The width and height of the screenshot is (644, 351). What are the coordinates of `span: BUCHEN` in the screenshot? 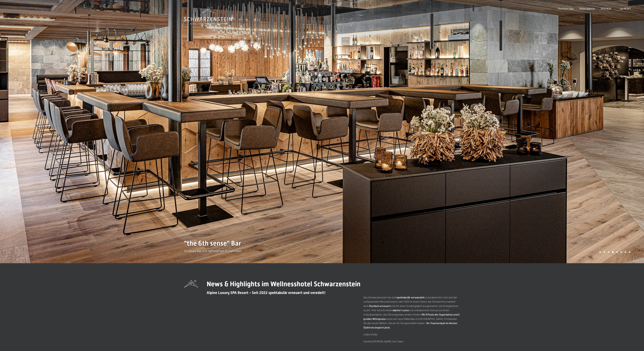 It's located at (606, 8).